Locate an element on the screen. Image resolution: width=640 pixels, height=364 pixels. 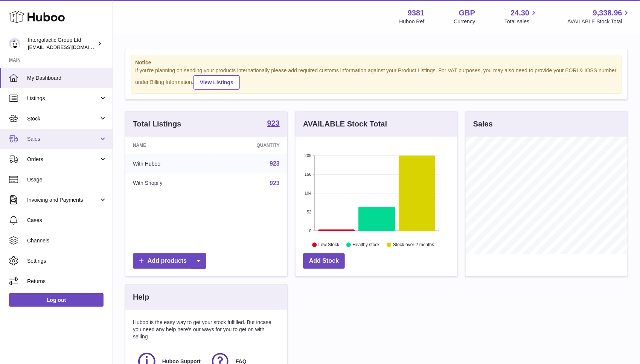
th: Name is located at coordinates (169, 145).